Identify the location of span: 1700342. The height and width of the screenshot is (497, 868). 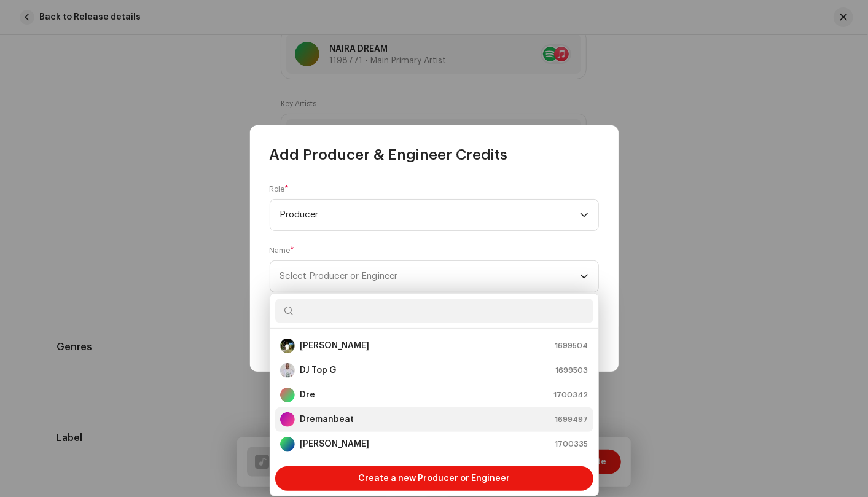
(572, 395).